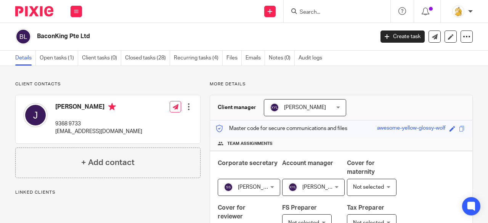  I want to click on p: Linked clients, so click(108, 192).